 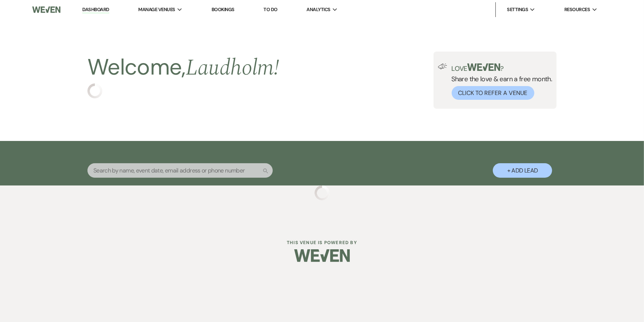 I want to click on a: Dashboard, so click(x=96, y=9).